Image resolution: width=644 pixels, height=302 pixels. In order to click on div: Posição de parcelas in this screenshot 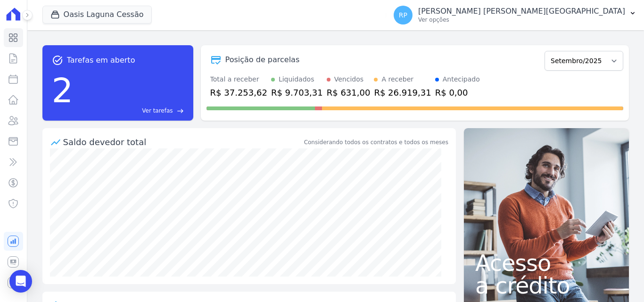, I will do `click(262, 60)`.